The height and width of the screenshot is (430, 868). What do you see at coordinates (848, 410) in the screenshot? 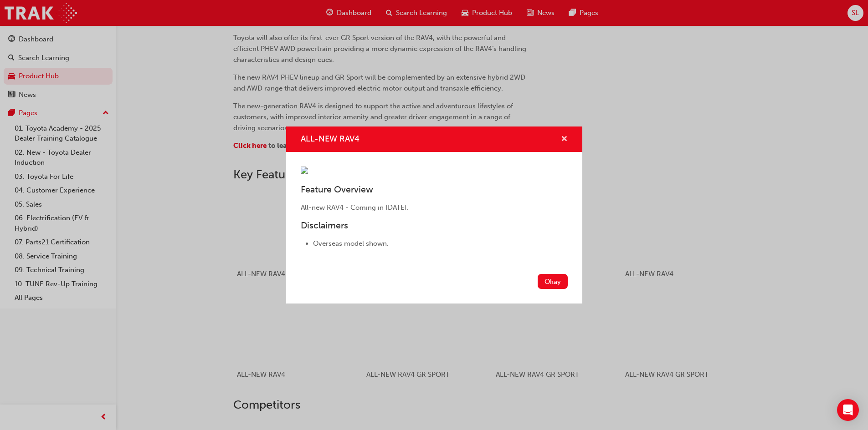
I see `div: Open Intercom Messenger` at bounding box center [848, 410].